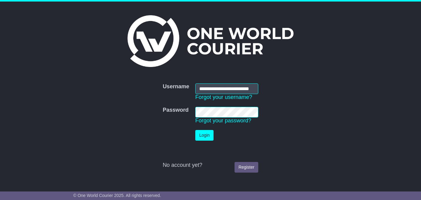 This screenshot has width=421, height=200. What do you see at coordinates (210, 41) in the screenshot?
I see `img: One World` at bounding box center [210, 41].